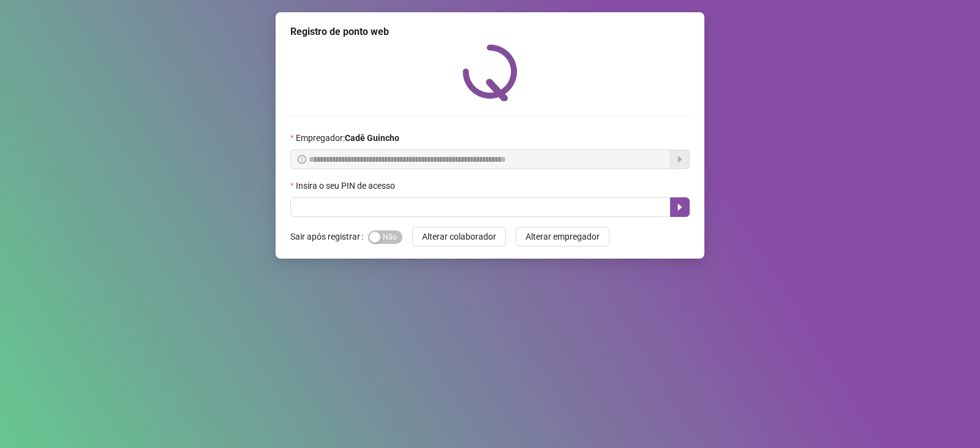  Describe the element at coordinates (459, 236) in the screenshot. I see `span: Alterar colaborador` at that location.